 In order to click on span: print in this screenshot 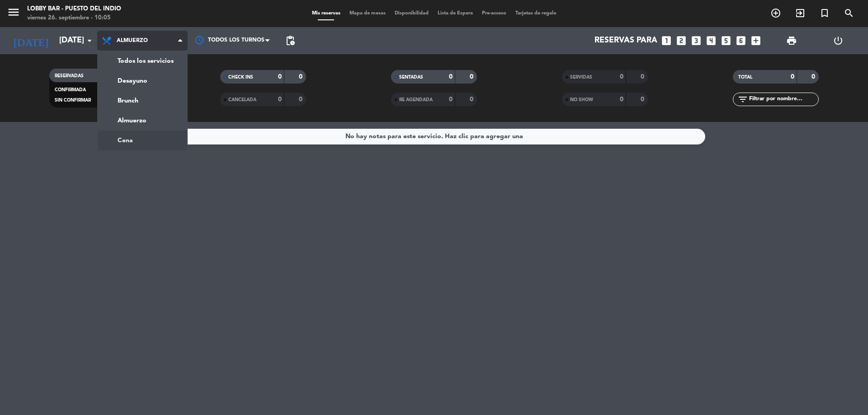, I will do `click(792, 41)`.